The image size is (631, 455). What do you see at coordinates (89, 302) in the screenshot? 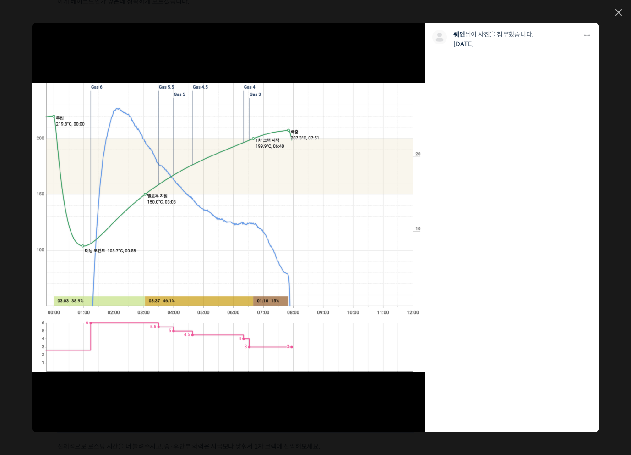
I see `a: 대화` at bounding box center [89, 302].